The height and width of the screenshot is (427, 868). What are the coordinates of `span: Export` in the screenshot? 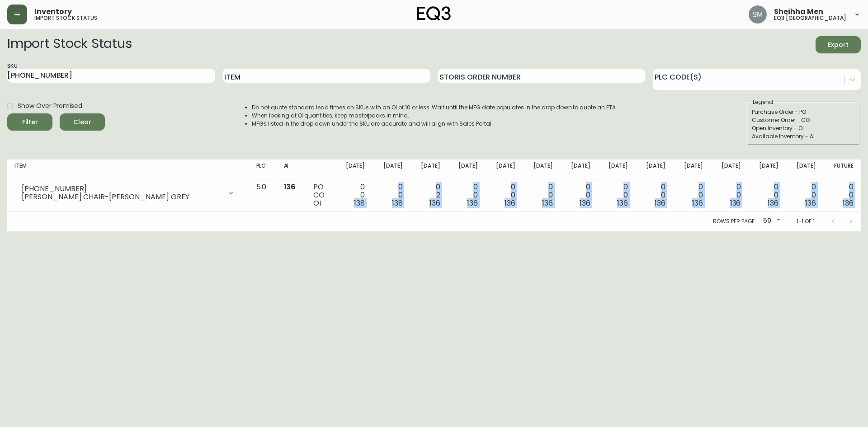 It's located at (838, 44).